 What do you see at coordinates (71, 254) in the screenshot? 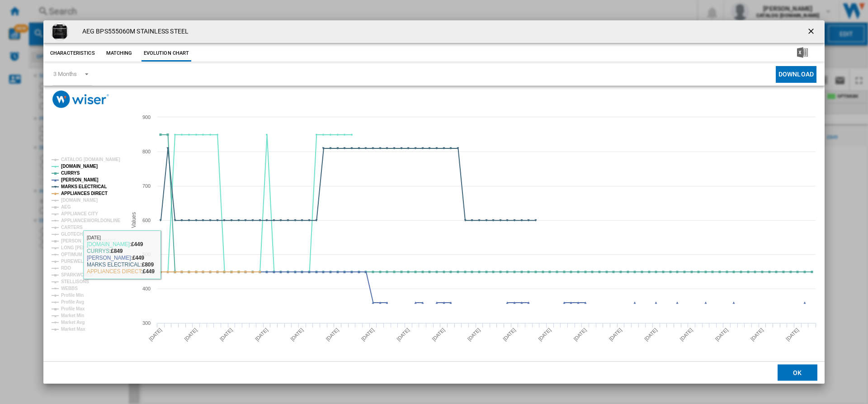
I see `tspan: OPTIMUM` at bounding box center [71, 254].